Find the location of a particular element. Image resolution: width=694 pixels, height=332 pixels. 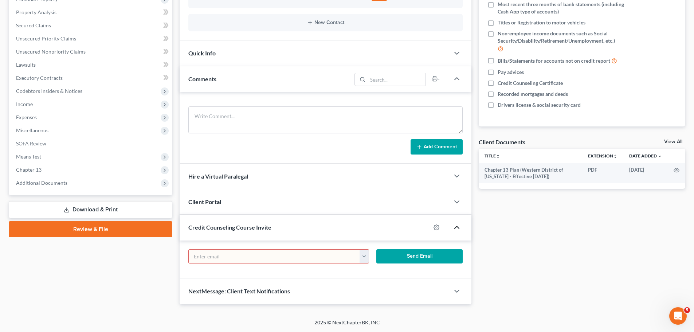

span: Miscellaneous is located at coordinates (32, 130).